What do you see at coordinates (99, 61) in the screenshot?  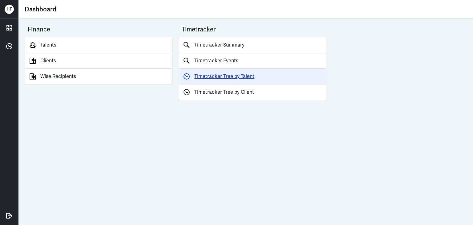 I see `a: Clients` at bounding box center [99, 61].